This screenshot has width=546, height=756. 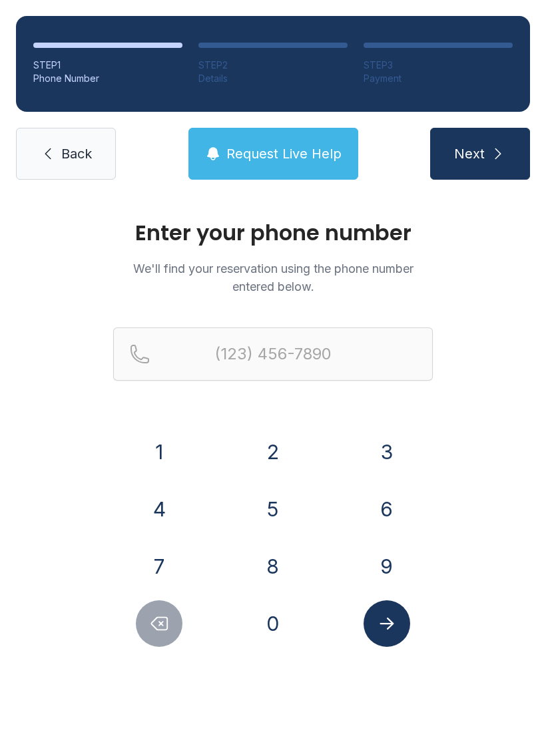 I want to click on p: We'll find your reservation using the phone number entered below., so click(x=273, y=278).